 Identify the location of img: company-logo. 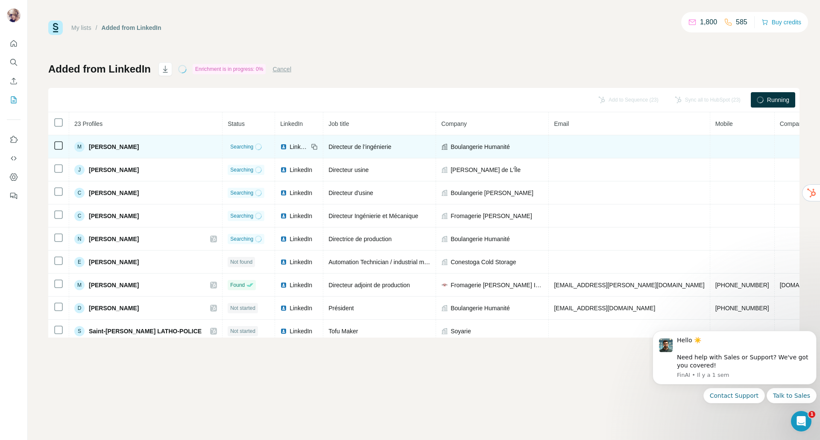
(445, 285).